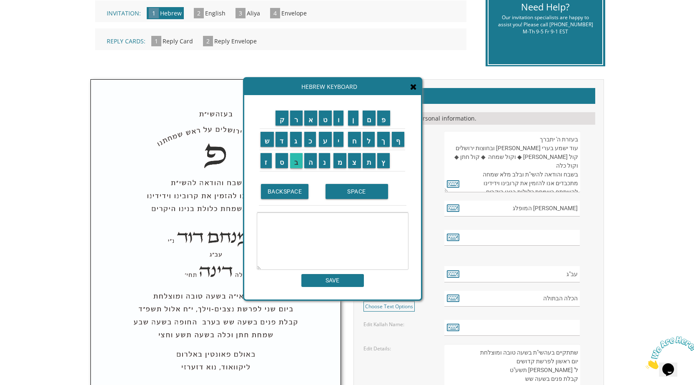  I want to click on label: Edit Kallah Name:, so click(384, 324).